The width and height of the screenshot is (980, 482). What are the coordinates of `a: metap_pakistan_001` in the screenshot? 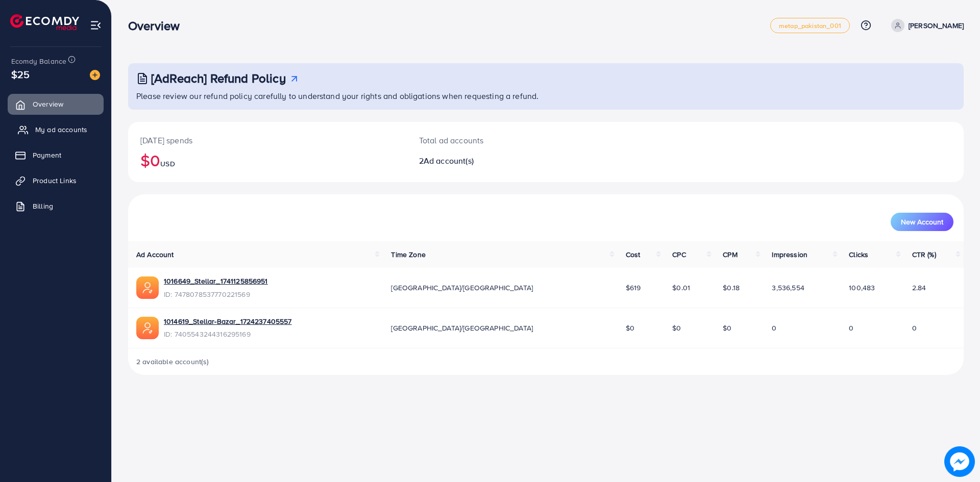 It's located at (809, 25).